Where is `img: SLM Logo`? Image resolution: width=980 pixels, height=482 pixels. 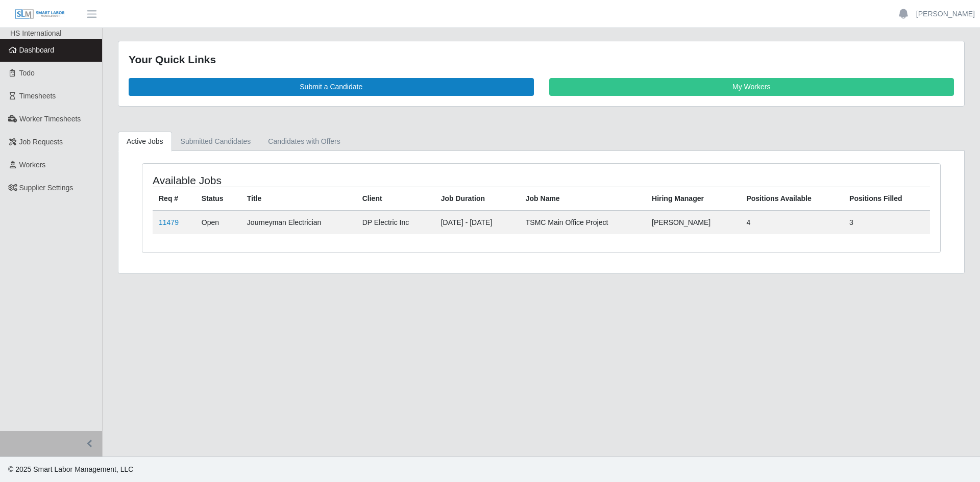
img: SLM Logo is located at coordinates (40, 14).